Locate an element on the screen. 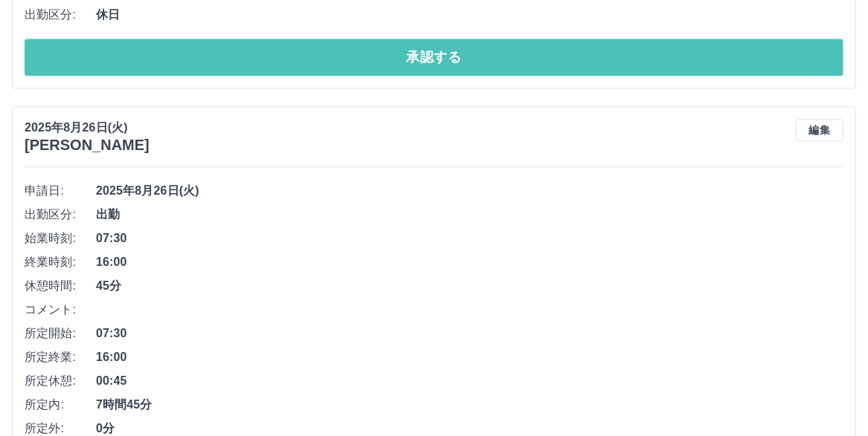  span: 出勤 is located at coordinates (469, 214).